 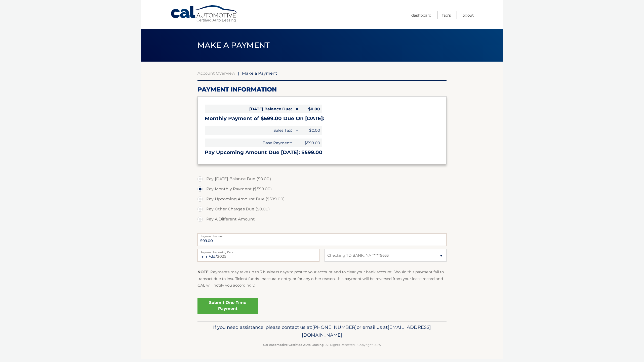 What do you see at coordinates (322, 332) in the screenshot?
I see `p: If you need assistance, please contact us at: or email us at` at bounding box center [322, 332].